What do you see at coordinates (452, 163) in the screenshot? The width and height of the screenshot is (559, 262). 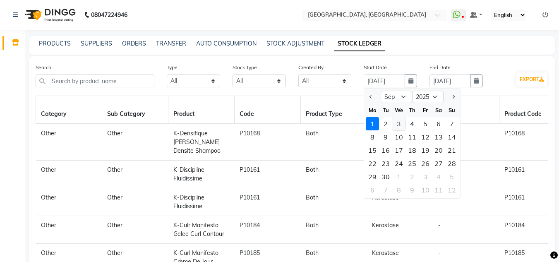 I see `div: 28` at bounding box center [452, 163].